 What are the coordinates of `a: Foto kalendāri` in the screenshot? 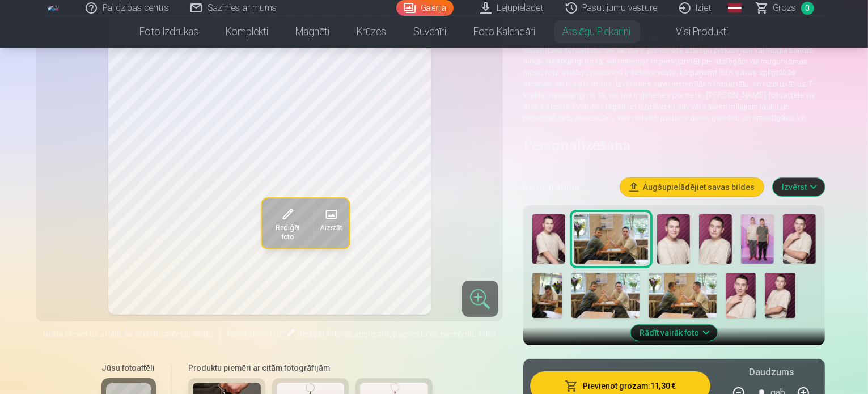 It's located at (505, 32).